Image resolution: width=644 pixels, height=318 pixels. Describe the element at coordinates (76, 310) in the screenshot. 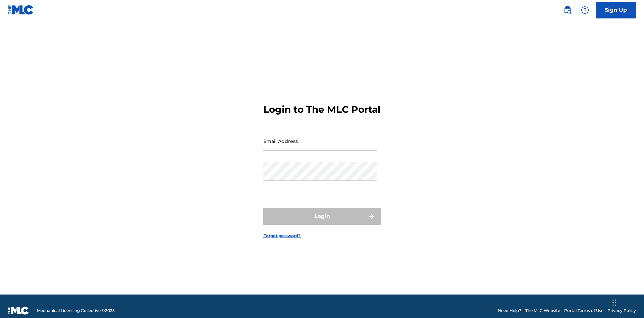

I see `span: Mechanical Licensing Collective © 2025` at that location.